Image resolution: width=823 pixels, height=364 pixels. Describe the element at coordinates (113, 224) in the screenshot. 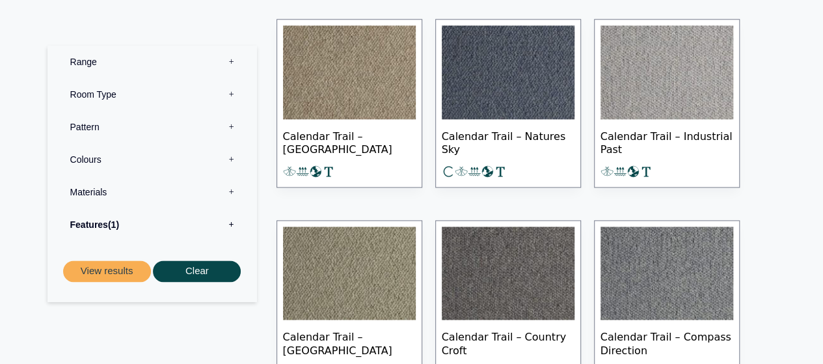

I see `span: 1` at that location.